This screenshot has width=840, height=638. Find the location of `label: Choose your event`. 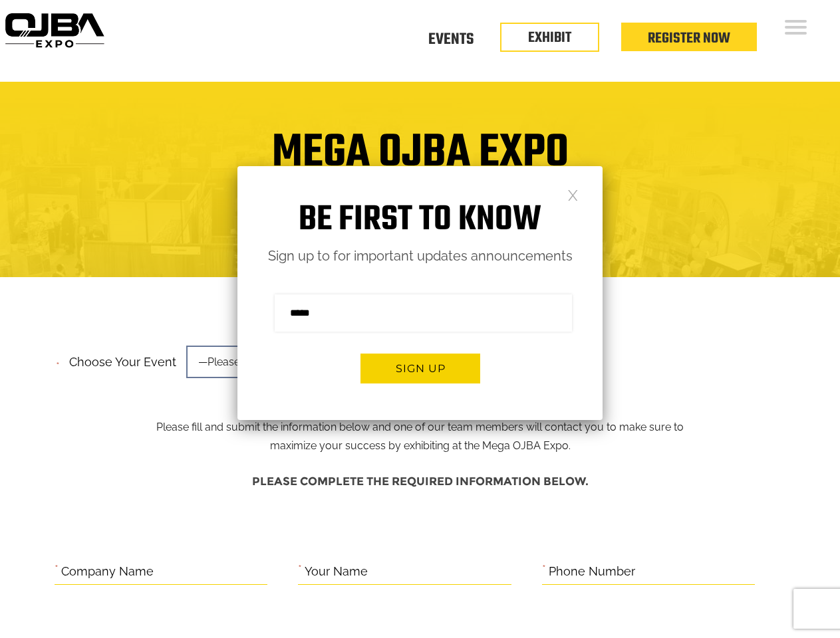

label: Choose your event is located at coordinates (118, 358).